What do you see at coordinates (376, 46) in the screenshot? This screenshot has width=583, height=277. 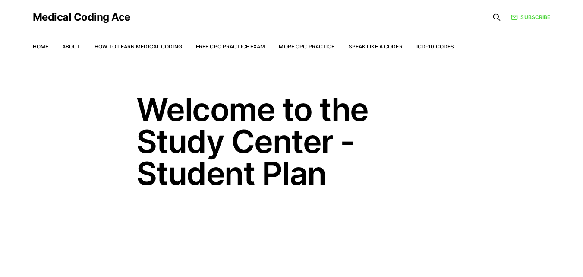 I see `a: Speak Like a Coder` at bounding box center [376, 46].